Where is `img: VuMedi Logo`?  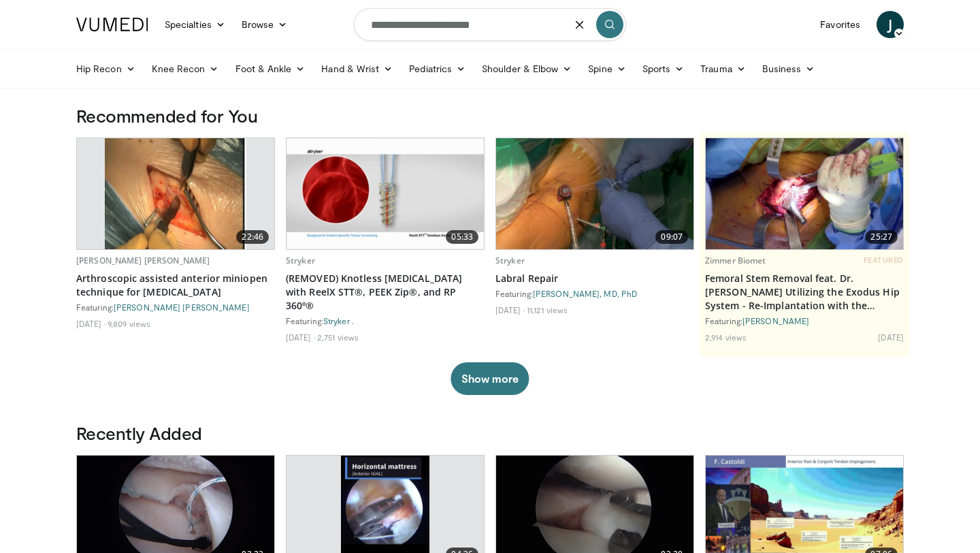
img: VuMedi Logo is located at coordinates (112, 24).